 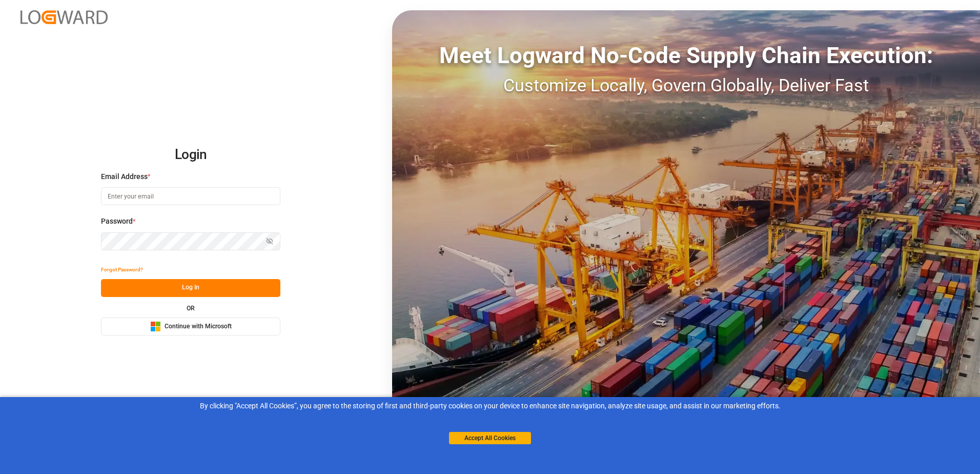 I want to click on span: Continue with Microsoft, so click(x=197, y=327).